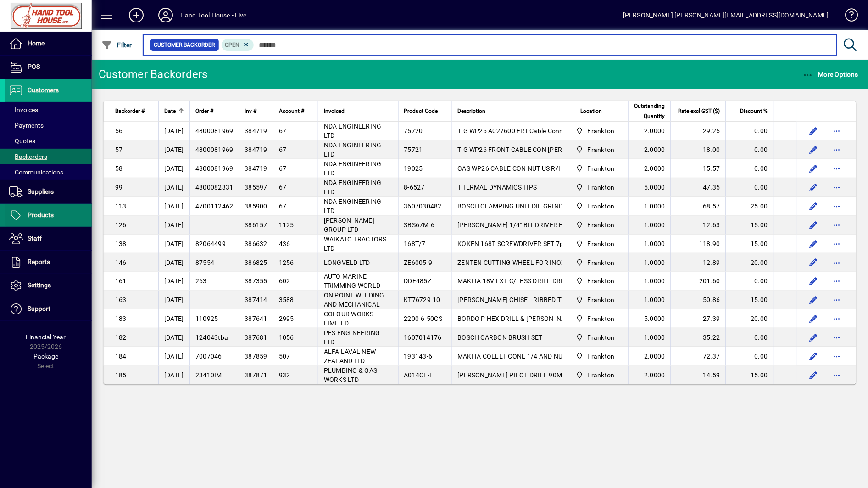 This screenshot has width=868, height=488. What do you see at coordinates (284, 356) in the screenshot?
I see `span: 507` at bounding box center [284, 356].